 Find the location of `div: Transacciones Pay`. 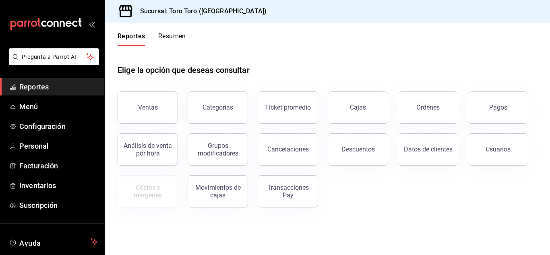

div: Transacciones Pay is located at coordinates (288, 191).